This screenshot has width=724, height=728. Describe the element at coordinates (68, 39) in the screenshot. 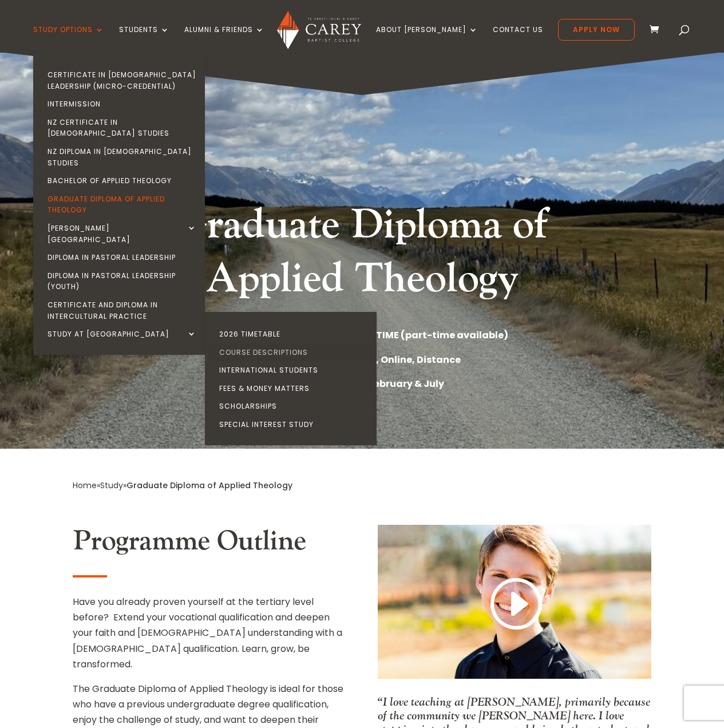

I see `a: Study Options` at that location.